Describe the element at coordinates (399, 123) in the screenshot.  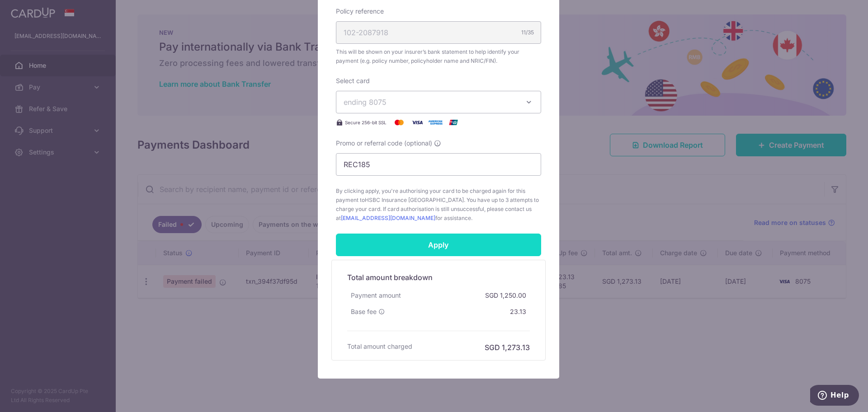
I see `img: Mastercard` at that location.